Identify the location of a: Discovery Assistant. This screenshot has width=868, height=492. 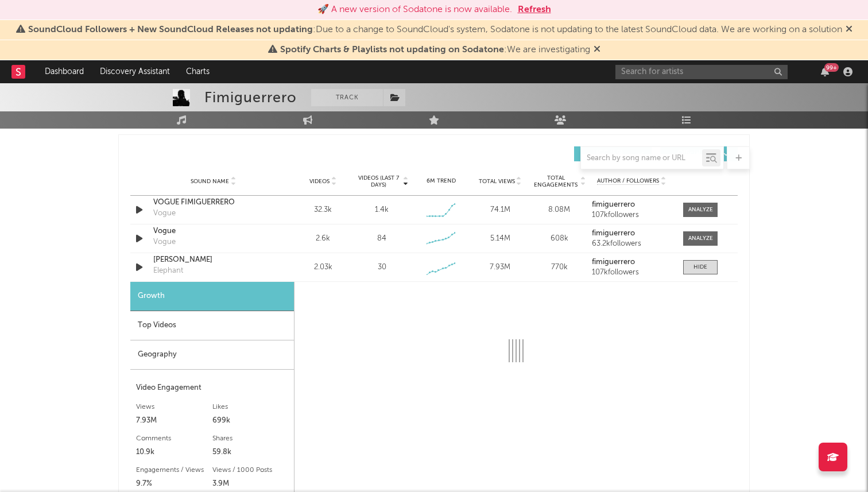
(135, 72).